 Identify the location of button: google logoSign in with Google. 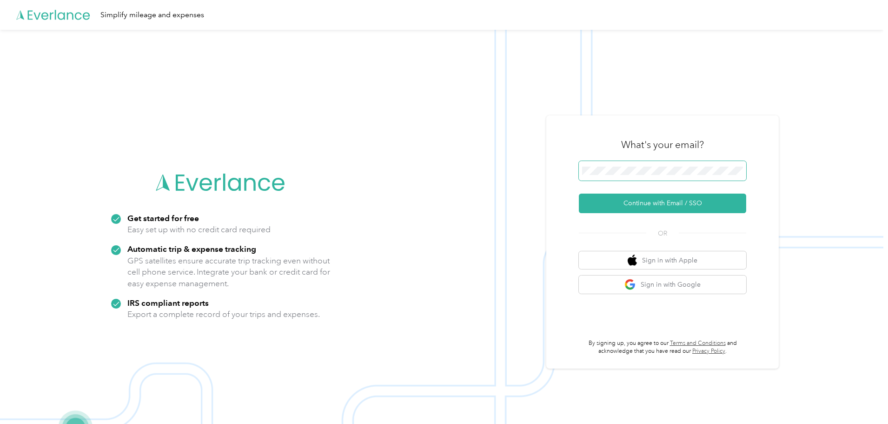
(663, 284).